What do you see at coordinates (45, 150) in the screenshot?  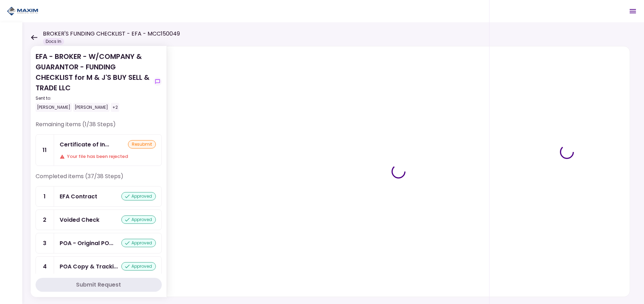 I see `div: 11` at bounding box center [45, 150].